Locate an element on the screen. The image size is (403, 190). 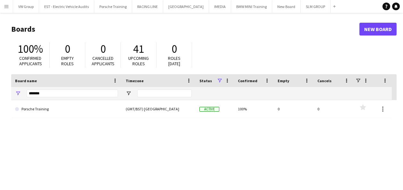
button: SLM GROUP is located at coordinates (315, 6).